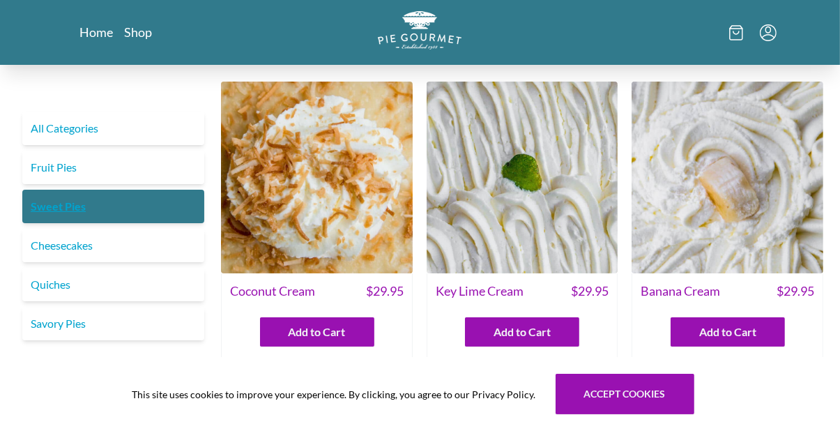 Image resolution: width=840 pixels, height=431 pixels. I want to click on button: Menu, so click(768, 33).